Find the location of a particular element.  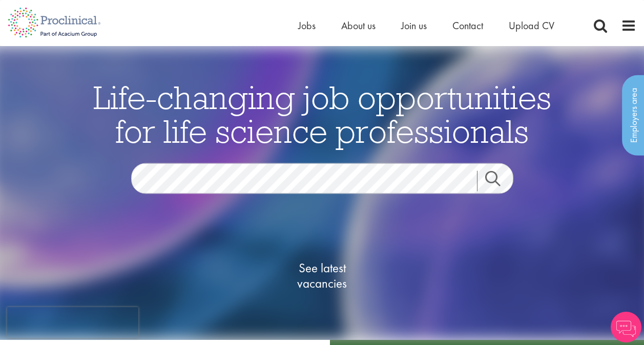

span: Contact is located at coordinates (468, 26).